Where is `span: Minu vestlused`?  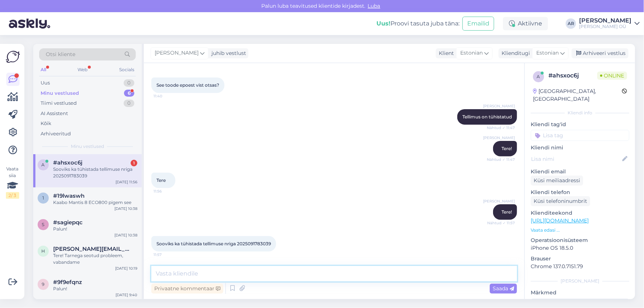
span: Minu vestlused is located at coordinates (87, 146).